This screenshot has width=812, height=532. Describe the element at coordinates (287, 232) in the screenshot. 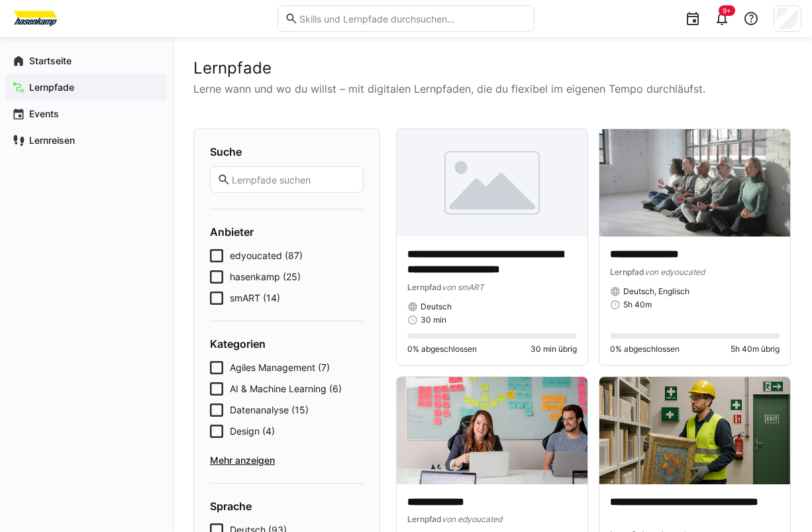

I see `h4: Anbieter` at that location.